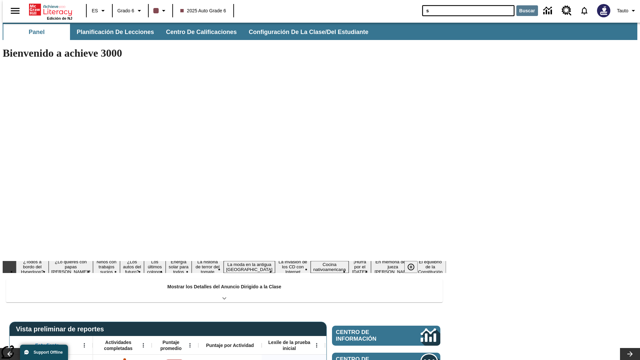 This screenshot has height=360, width=640. Describe the element at coordinates (290, 346) in the screenshot. I see `span: Lexile de la prueba inicial` at that location.